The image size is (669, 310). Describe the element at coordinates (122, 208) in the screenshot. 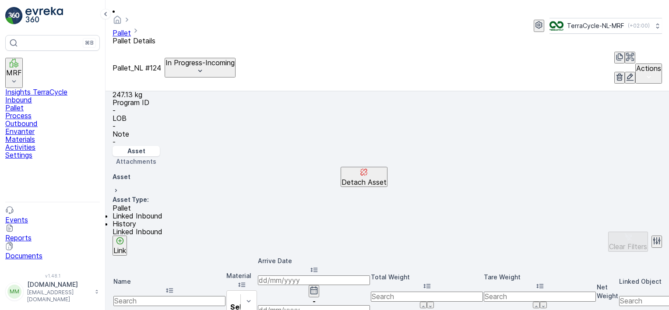

I see `span: Pallet` at that location.